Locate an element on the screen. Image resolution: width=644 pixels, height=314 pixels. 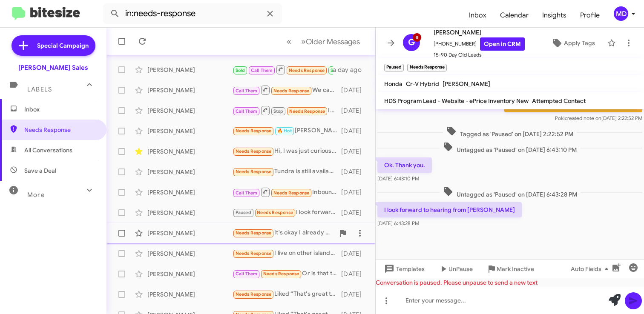
span: Older Messages is located at coordinates (333, 42).